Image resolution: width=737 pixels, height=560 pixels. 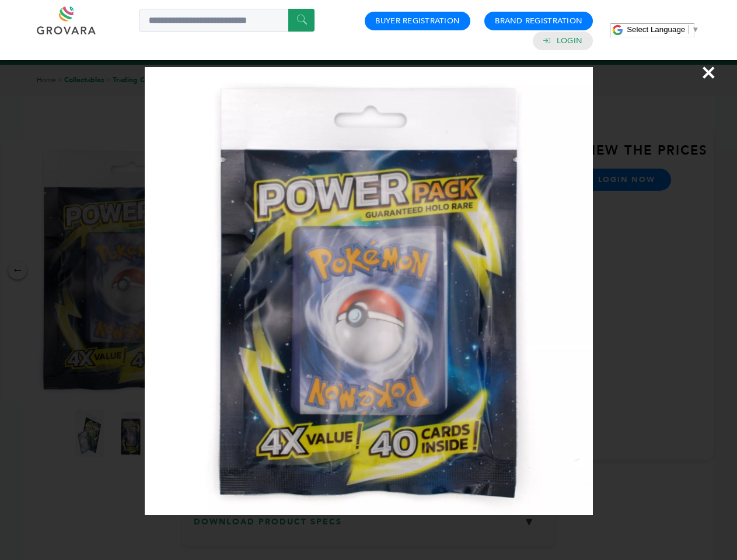 What do you see at coordinates (663, 29) in the screenshot?
I see `a: Select Language​` at bounding box center [663, 29].